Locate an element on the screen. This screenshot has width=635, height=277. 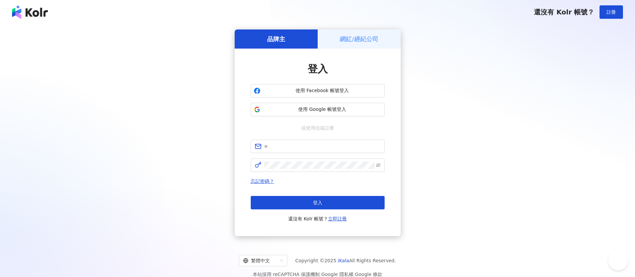
img: logo is located at coordinates (30, 12).